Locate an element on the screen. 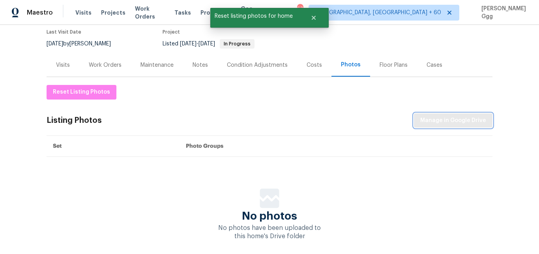  div: Photos is located at coordinates (351, 65).